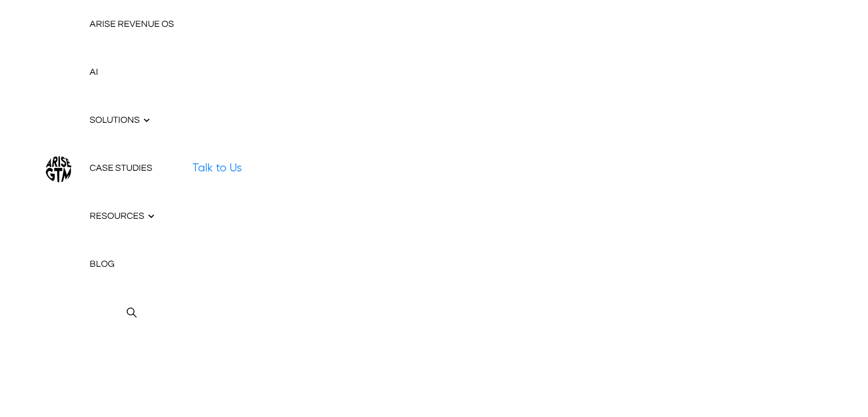 Image resolution: width=868 pixels, height=417 pixels. What do you see at coordinates (217, 169) in the screenshot?
I see `a: Talk to Us` at bounding box center [217, 169].